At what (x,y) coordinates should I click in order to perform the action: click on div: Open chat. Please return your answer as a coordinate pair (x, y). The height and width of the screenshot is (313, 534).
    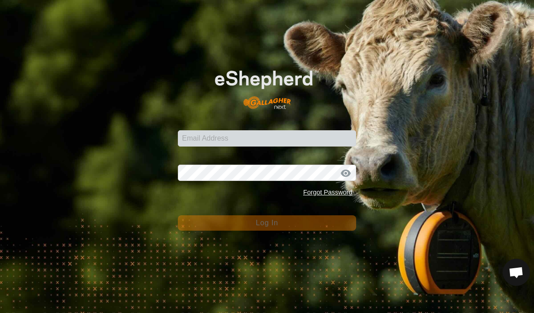
    Looking at the image, I should click on (516, 272).